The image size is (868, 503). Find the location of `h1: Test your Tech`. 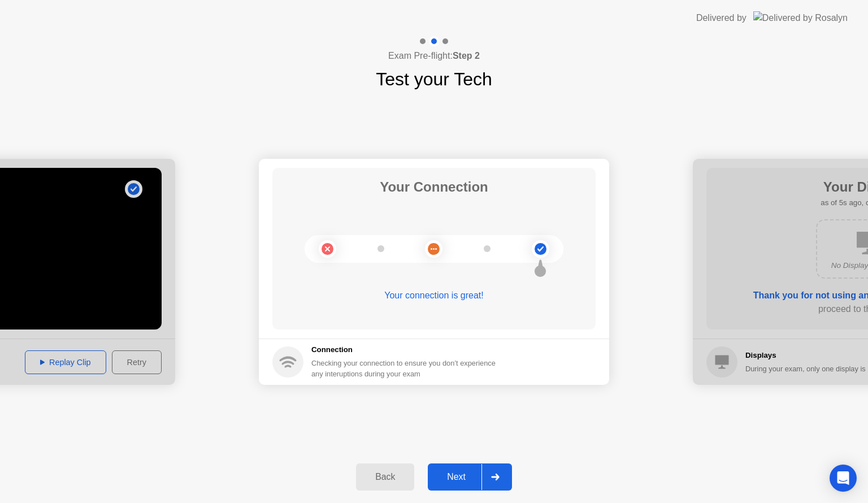

h1: Test your Tech is located at coordinates (434, 79).